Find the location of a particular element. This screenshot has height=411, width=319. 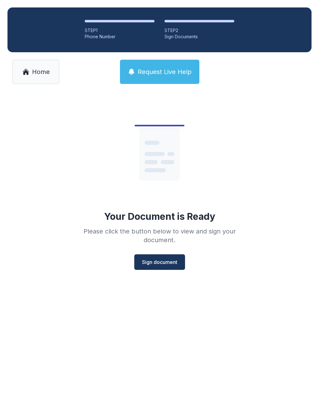

span: Sign document is located at coordinates (159, 262).